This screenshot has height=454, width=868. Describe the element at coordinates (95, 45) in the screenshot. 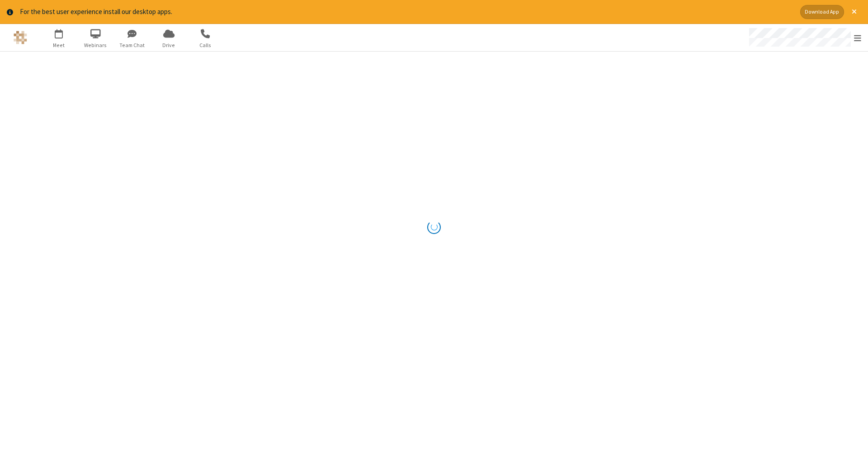

I see `span: Webinars` at that location.